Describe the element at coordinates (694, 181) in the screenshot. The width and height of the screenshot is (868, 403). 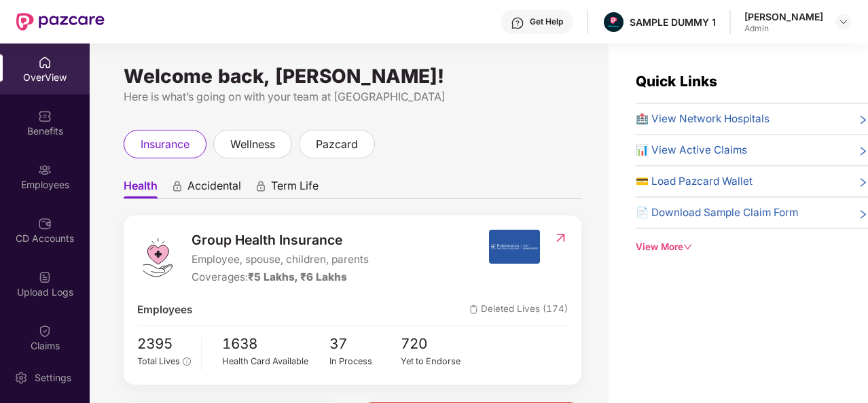
I see `span: 💳 Load Pazcard Wallet` at that location.